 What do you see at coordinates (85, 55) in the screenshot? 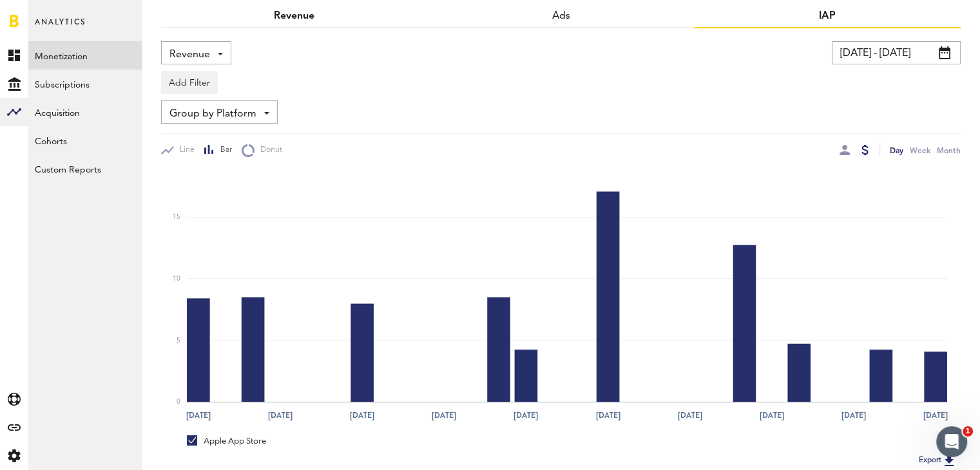
I see `a: Monetization` at bounding box center [85, 55].